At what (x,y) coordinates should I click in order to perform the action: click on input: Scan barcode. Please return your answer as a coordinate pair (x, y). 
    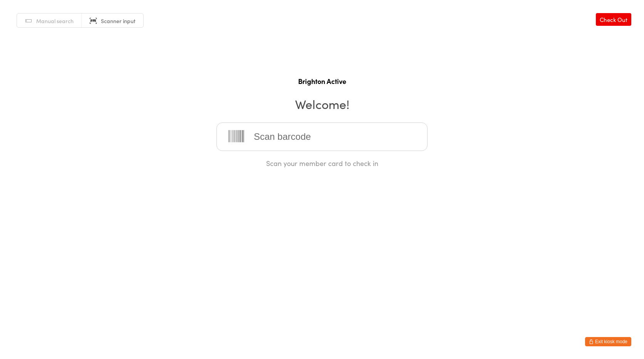
    Looking at the image, I should click on (322, 137).